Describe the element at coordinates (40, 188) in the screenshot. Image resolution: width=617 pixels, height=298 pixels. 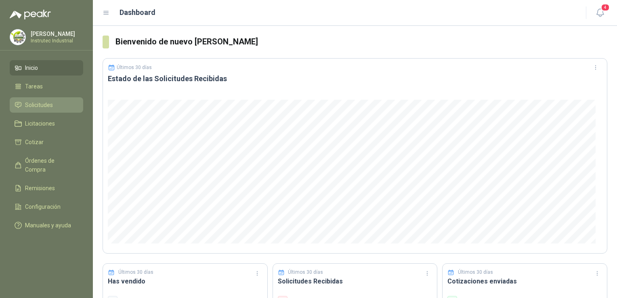
I see `span: Remisiones` at that location.